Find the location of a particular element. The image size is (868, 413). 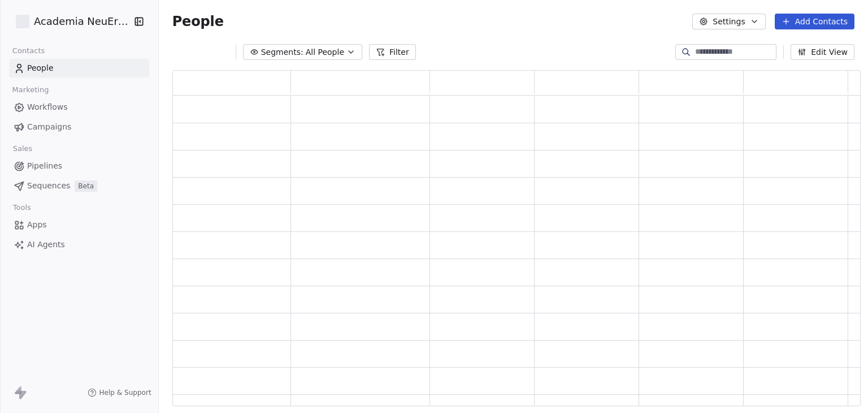

button: Edit View is located at coordinates (823, 52).